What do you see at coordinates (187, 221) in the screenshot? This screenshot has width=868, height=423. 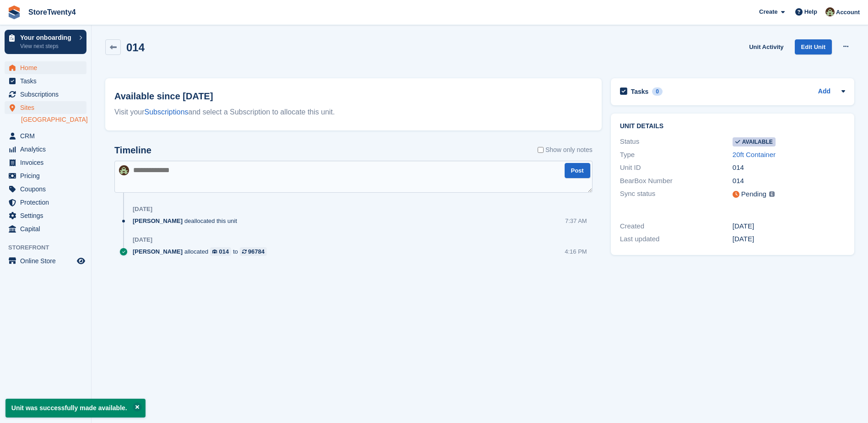 I see `div: deallocated this unit` at bounding box center [187, 221].